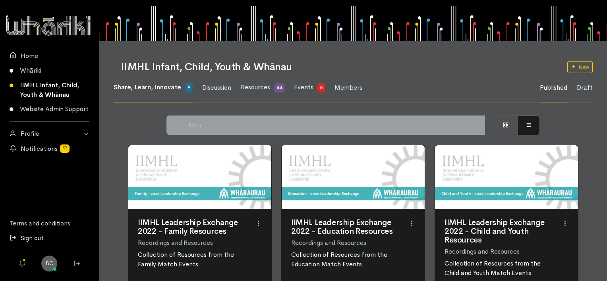  I want to click on a: Events 0, so click(309, 88).